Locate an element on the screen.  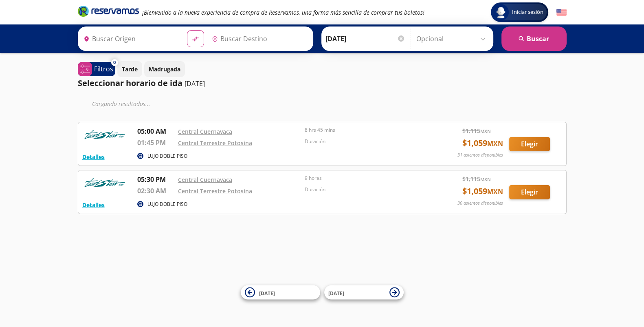
p: Seleccionar horario de ida is located at coordinates (130, 83).